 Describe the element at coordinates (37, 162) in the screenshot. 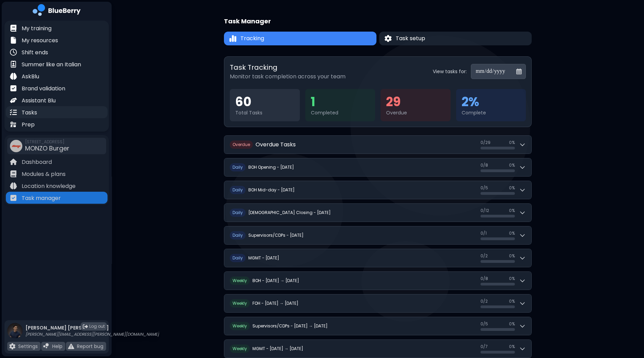

I see `p: Dashboard` at that location.